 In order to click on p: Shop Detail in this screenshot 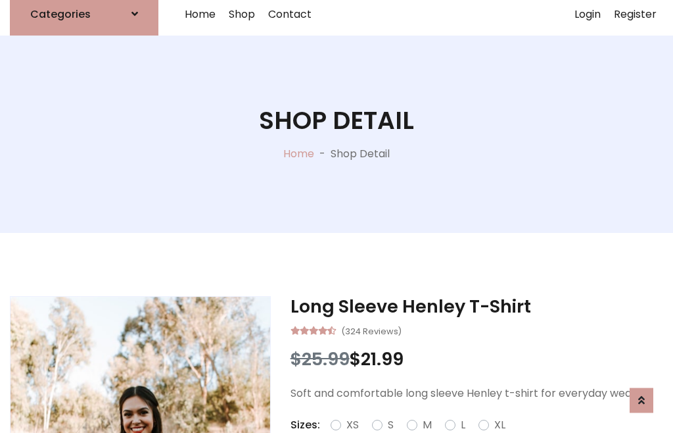, I will do `click(360, 154)`.